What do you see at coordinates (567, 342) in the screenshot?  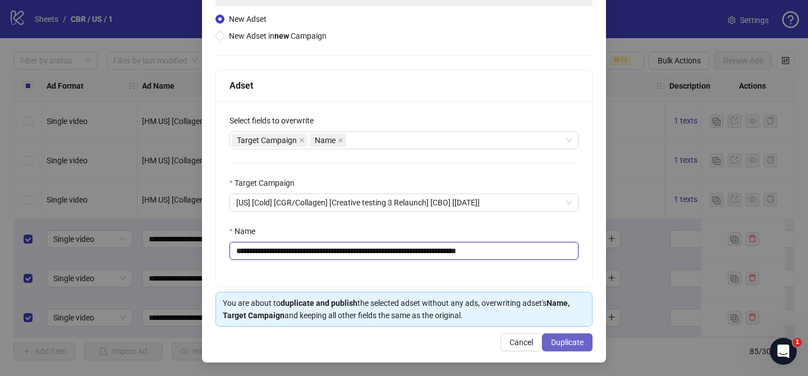 I see `button: Duplicate` at bounding box center [567, 342].